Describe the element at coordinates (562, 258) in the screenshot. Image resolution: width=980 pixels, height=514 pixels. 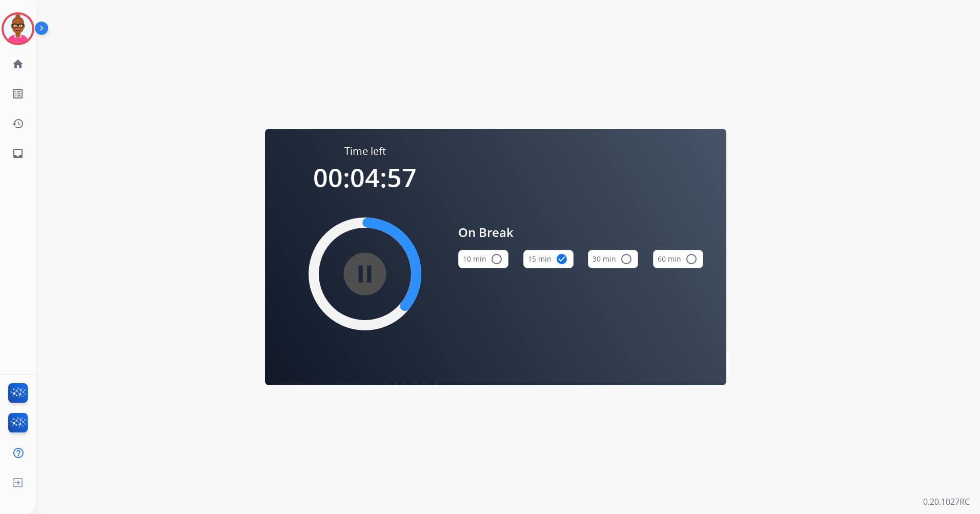
I see `mat-icon: check_circle` at that location.